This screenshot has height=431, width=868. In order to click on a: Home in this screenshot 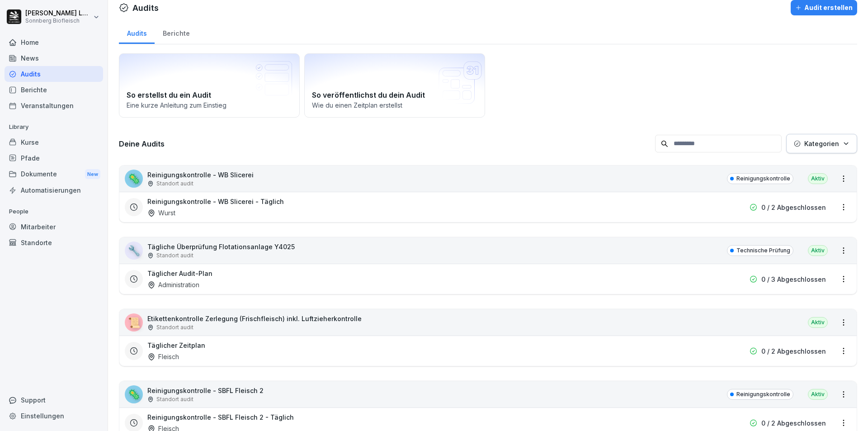, I will do `click(54, 42)`.